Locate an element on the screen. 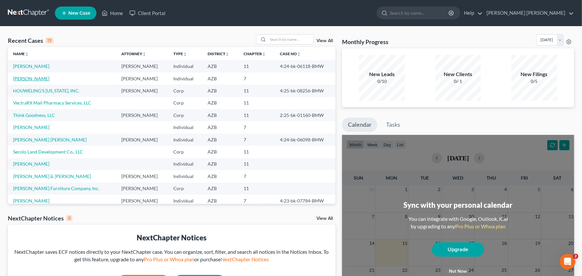 The image size is (582, 276). div: New Leads is located at coordinates (382, 74).